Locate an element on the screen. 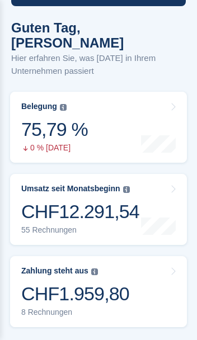  div: Umsatz seit Monatsbeginn is located at coordinates (70, 189).